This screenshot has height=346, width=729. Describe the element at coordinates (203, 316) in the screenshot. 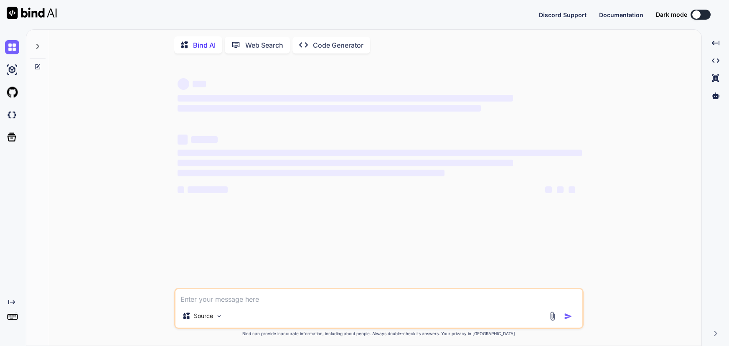

I see `p: Source` at that location.